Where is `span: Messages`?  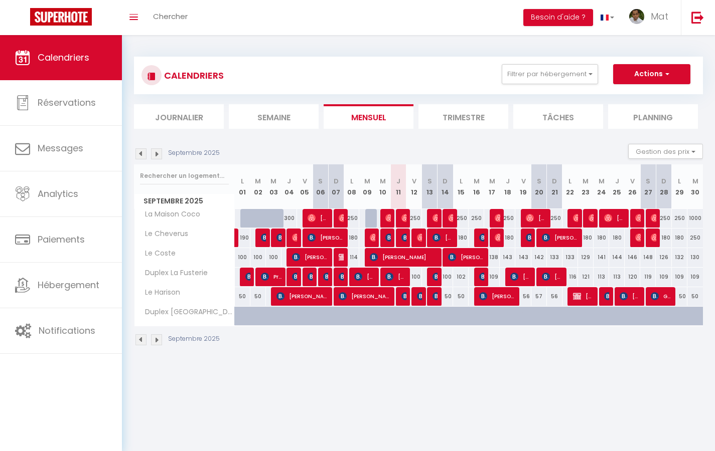 span: Messages is located at coordinates (60, 148).